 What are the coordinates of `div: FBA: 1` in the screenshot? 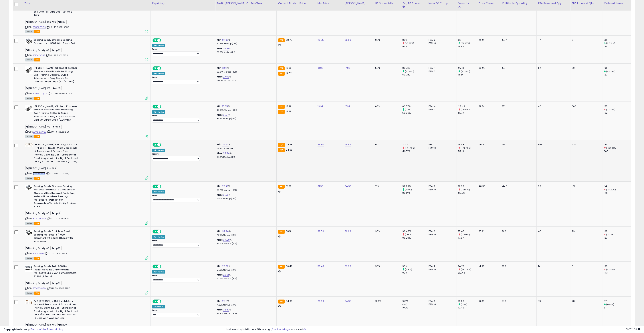 It's located at (441, 266).